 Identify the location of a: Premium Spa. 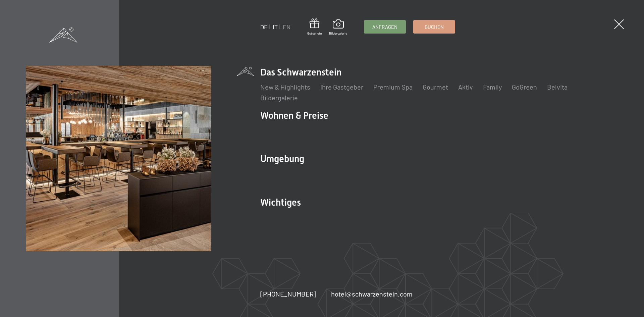
(393, 87).